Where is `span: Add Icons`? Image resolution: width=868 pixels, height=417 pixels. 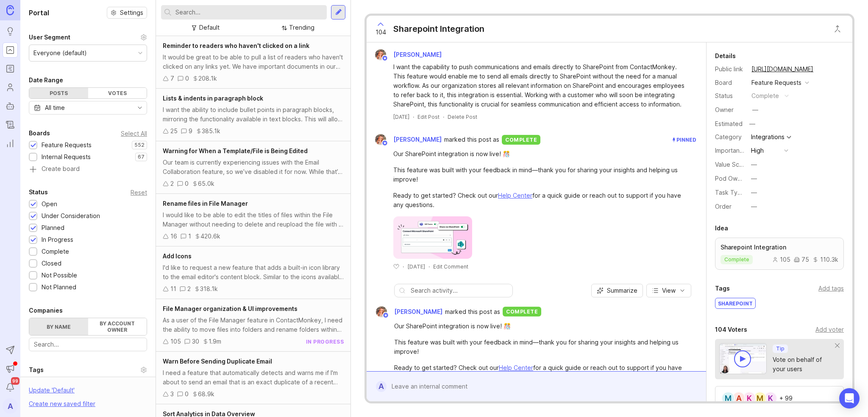 span: Add Icons is located at coordinates (177, 256).